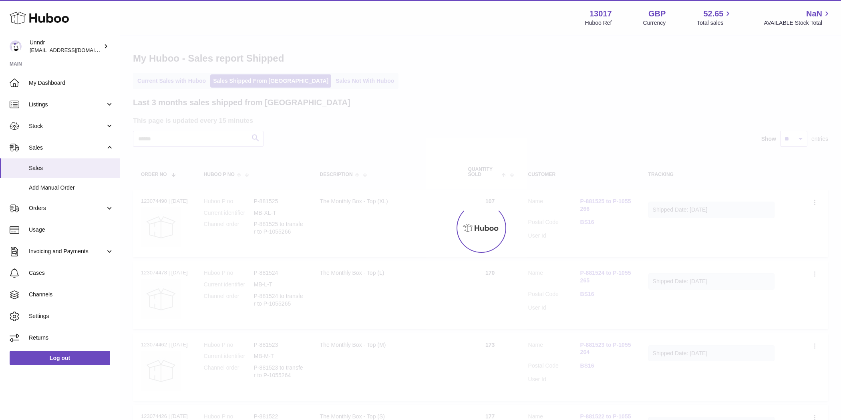 The width and height of the screenshot is (841, 420). What do you see at coordinates (67, 251) in the screenshot?
I see `span: Invoicing and Payments` at bounding box center [67, 251].